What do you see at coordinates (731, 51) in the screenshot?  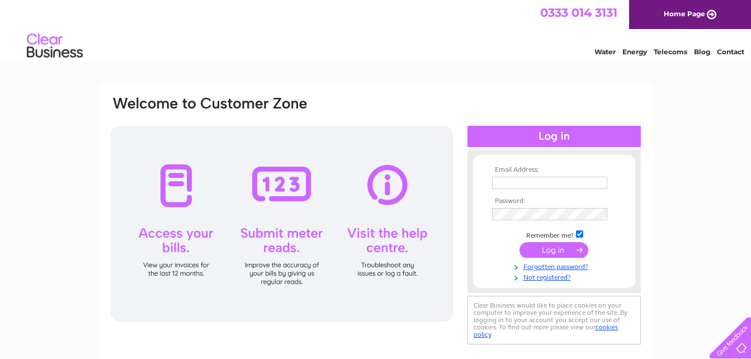 I see `a: Contact` at bounding box center [731, 51].